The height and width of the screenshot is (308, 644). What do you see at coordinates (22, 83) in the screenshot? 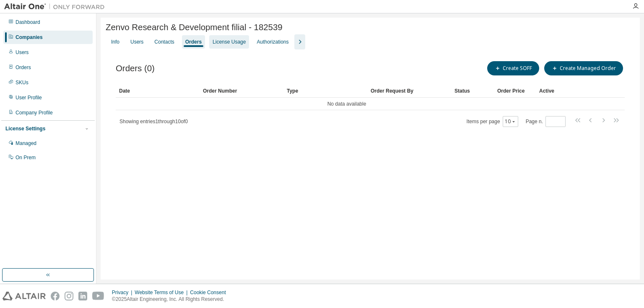
I see `div: SKUs` at bounding box center [22, 83].